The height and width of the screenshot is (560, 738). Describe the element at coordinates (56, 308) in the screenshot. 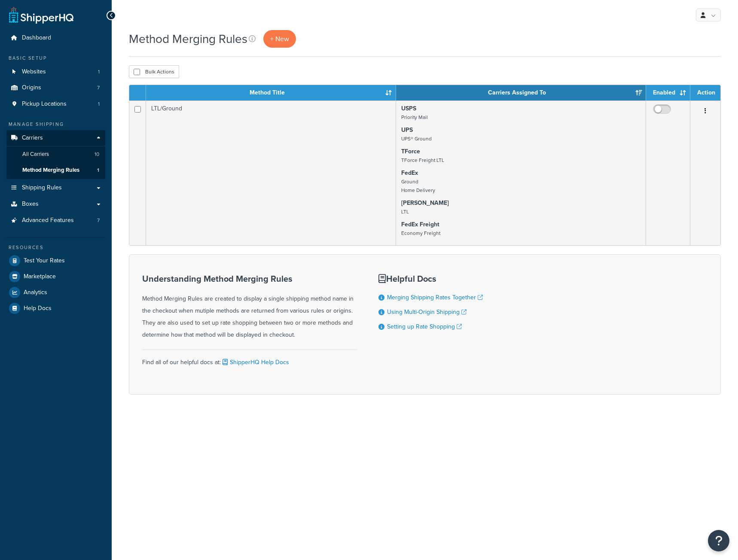

I see `li: Help Docs` at that location.